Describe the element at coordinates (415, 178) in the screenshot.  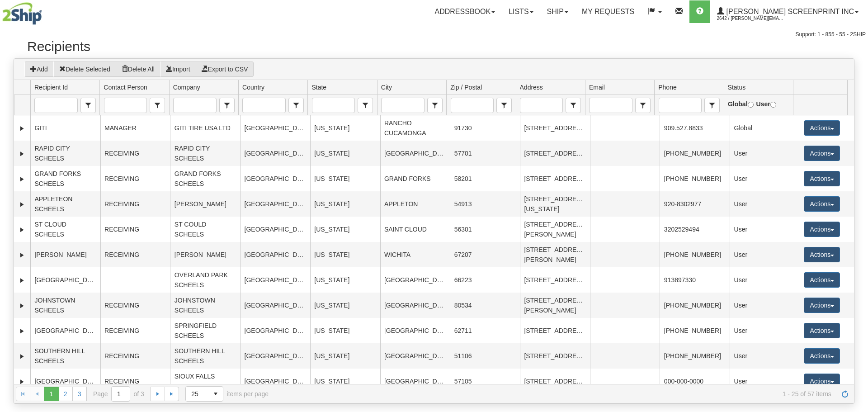
I see `td: GRAND FORKS` at that location.